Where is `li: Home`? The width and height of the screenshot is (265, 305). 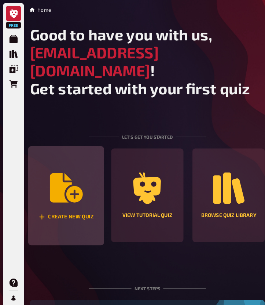 li: Home is located at coordinates (43, 10).